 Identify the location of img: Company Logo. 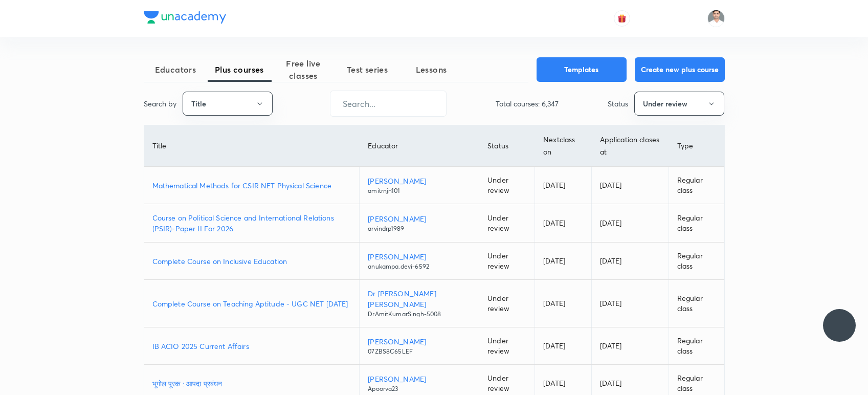
(184, 17).